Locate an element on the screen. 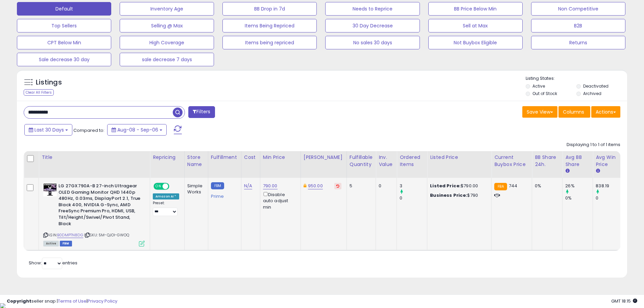 The height and width of the screenshot is (308, 644). button: Last 30 Days is located at coordinates (48, 130).